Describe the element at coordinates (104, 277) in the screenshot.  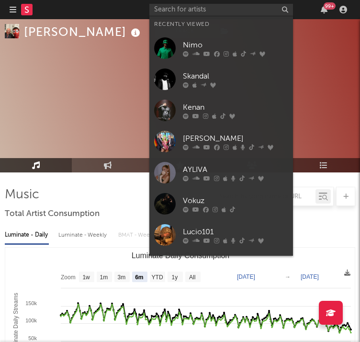
I see `text: 1m` at that location.